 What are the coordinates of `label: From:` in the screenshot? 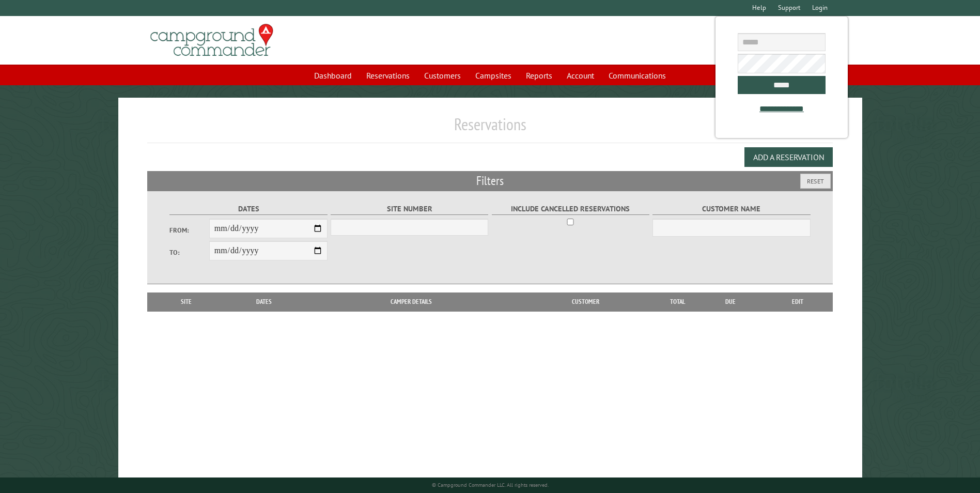 It's located at (189, 230).